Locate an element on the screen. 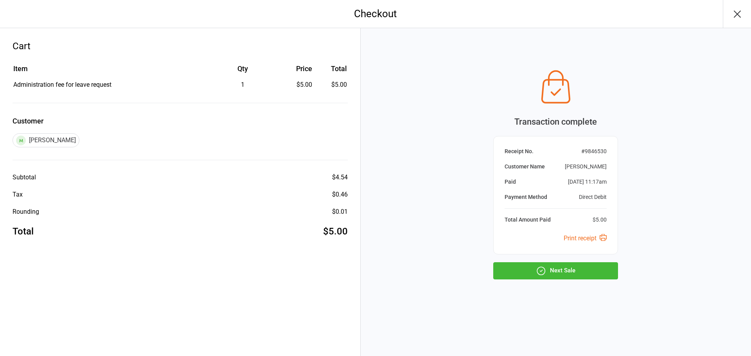 The width and height of the screenshot is (751, 356). div: 1 is located at coordinates (243, 85).